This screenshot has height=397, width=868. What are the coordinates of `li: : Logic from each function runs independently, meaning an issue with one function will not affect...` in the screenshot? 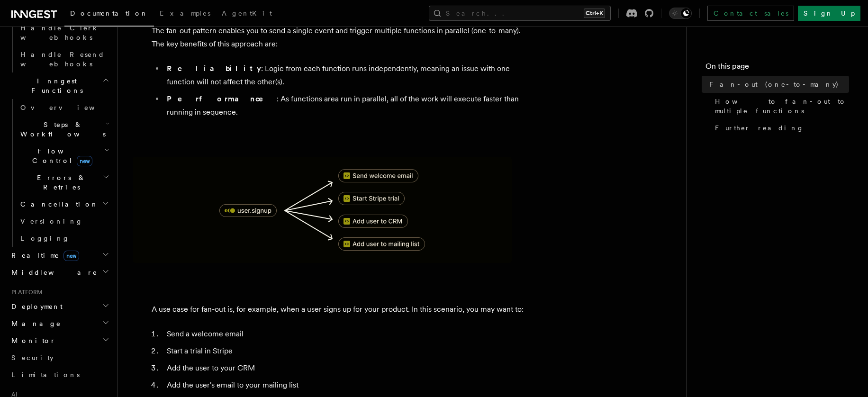 It's located at (348, 75).